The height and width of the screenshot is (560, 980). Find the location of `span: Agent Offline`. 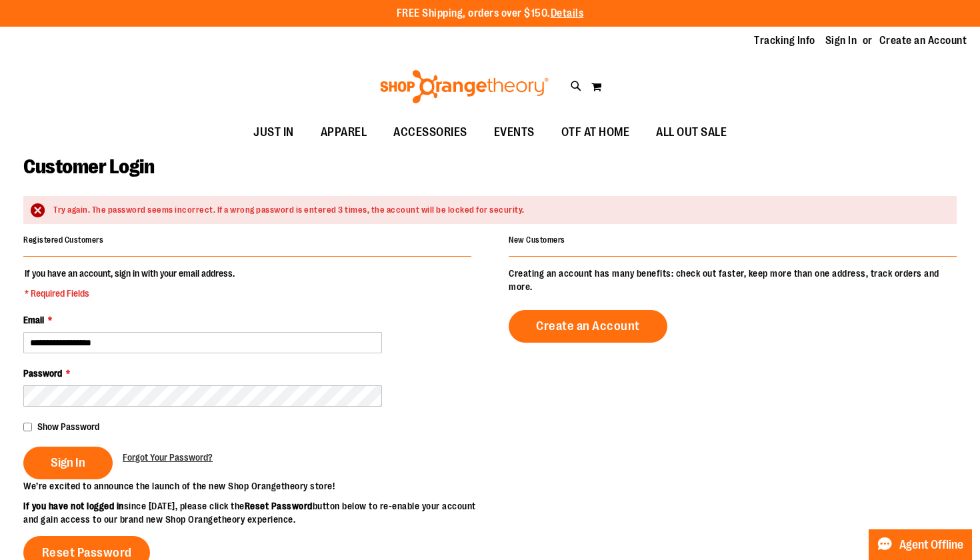

span: Agent Offline is located at coordinates (931, 545).